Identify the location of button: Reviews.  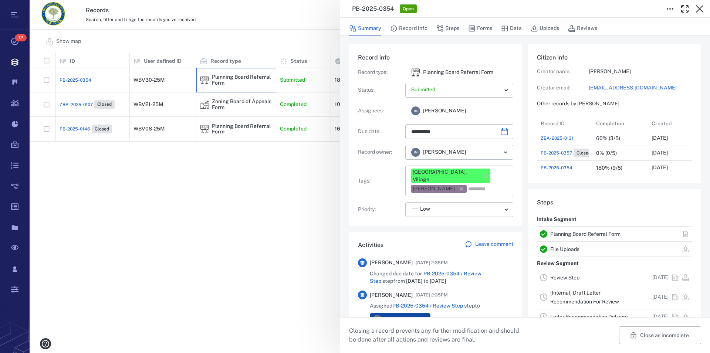
(583, 28).